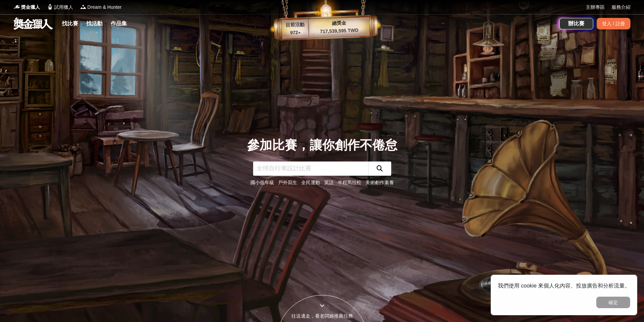  I want to click on a: 找比賽, so click(70, 24).